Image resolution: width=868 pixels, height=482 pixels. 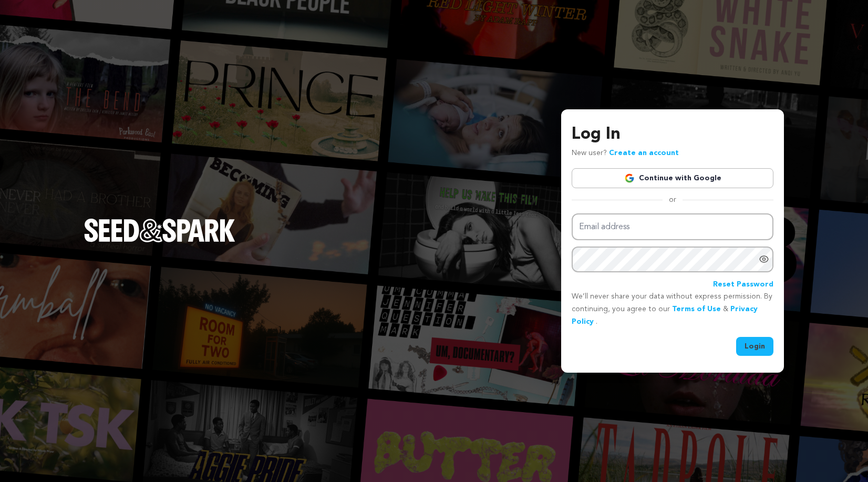 What do you see at coordinates (672, 135) in the screenshot?
I see `h3: Log In` at bounding box center [672, 135].